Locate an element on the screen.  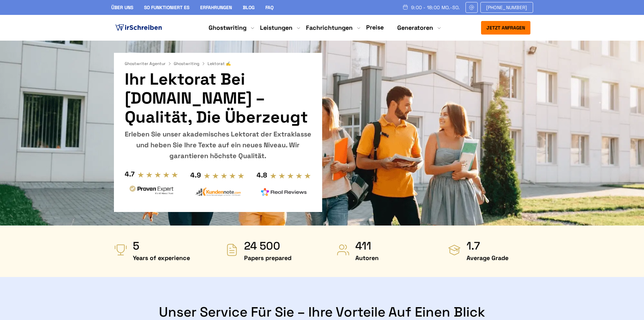
img: Papers prepared is located at coordinates (232, 250).